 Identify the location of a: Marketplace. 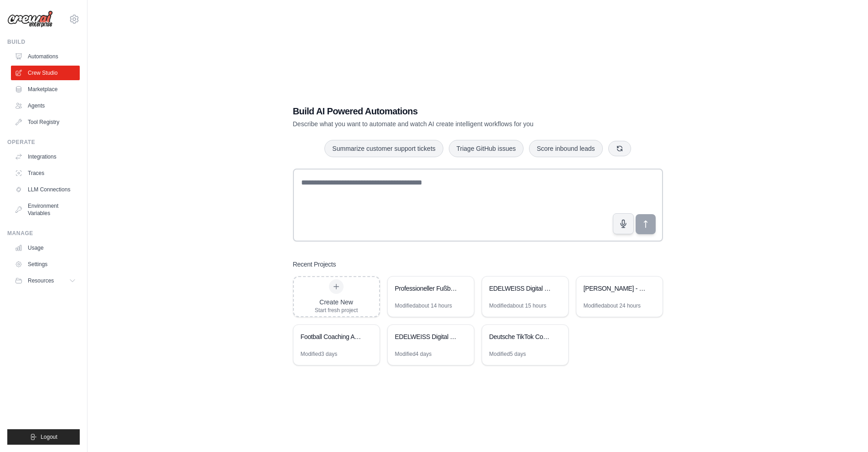
(45, 90).